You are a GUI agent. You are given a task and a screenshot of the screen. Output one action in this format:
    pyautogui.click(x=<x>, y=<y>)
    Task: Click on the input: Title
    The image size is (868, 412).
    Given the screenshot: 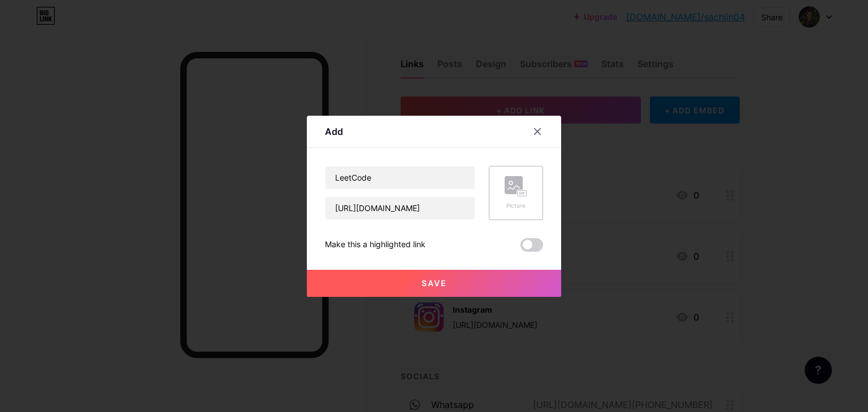 What is the action you would take?
    pyautogui.click(x=400, y=178)
    